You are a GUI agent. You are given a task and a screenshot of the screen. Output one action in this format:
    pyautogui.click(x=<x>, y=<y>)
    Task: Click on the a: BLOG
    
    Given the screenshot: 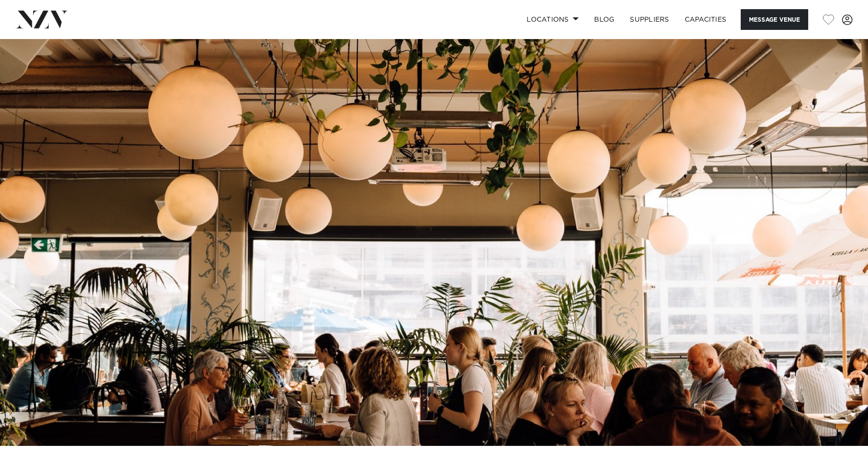 What is the action you would take?
    pyautogui.click(x=604, y=19)
    